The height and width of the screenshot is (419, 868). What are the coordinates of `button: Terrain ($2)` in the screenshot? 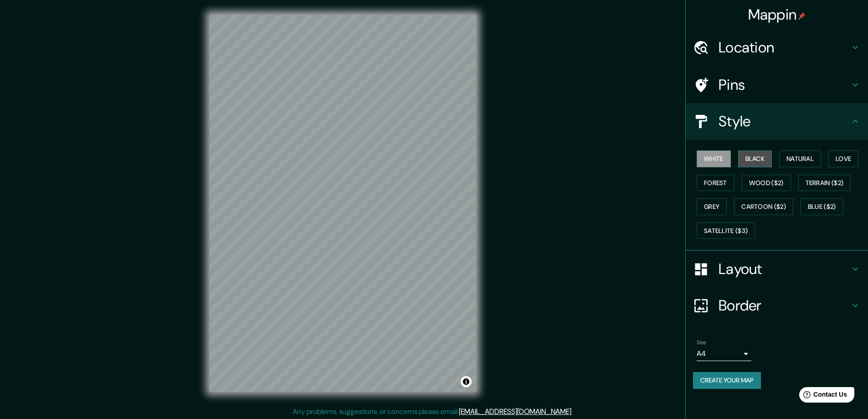 It's located at (825, 183).